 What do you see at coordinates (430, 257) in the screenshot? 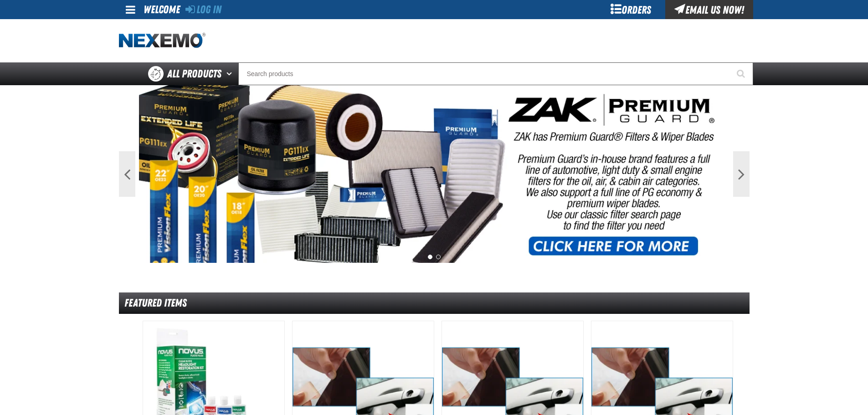
I see `button: 1 of 2` at bounding box center [430, 257].